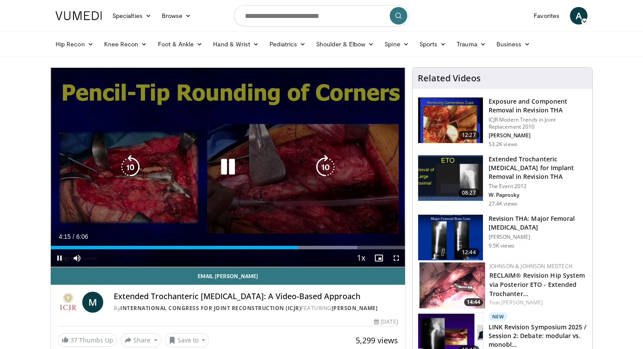 The image size is (643, 349). Describe the element at coordinates (473, 302) in the screenshot. I see `span: 14:44` at that location.